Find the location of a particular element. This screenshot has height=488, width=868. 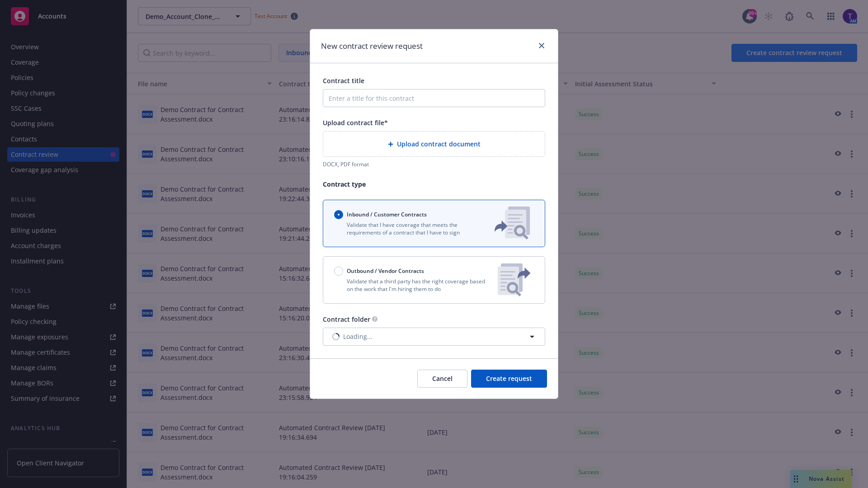

span: Contract title is located at coordinates (344, 80).